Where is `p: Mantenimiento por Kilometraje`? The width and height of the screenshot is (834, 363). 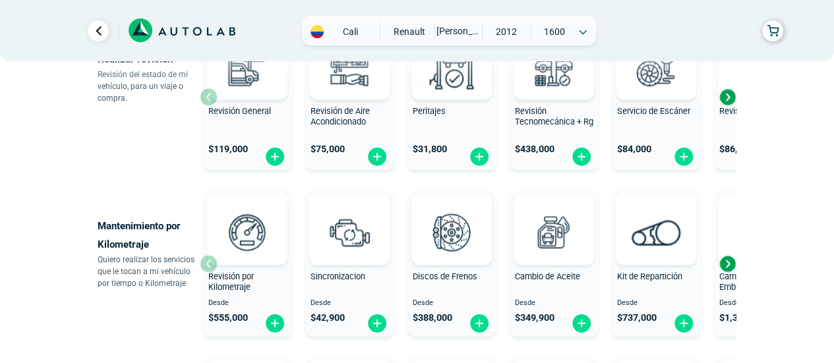
p: Mantenimiento por Kilometraje is located at coordinates (148, 235).